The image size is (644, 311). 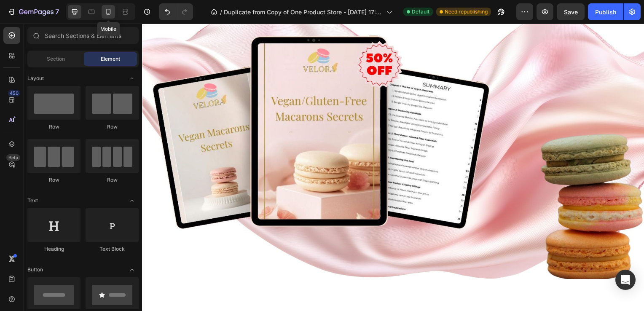 I want to click on span: Text, so click(x=32, y=200).